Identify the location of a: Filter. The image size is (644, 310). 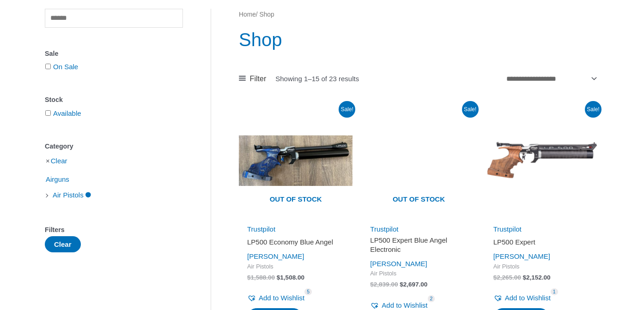
(252, 79).